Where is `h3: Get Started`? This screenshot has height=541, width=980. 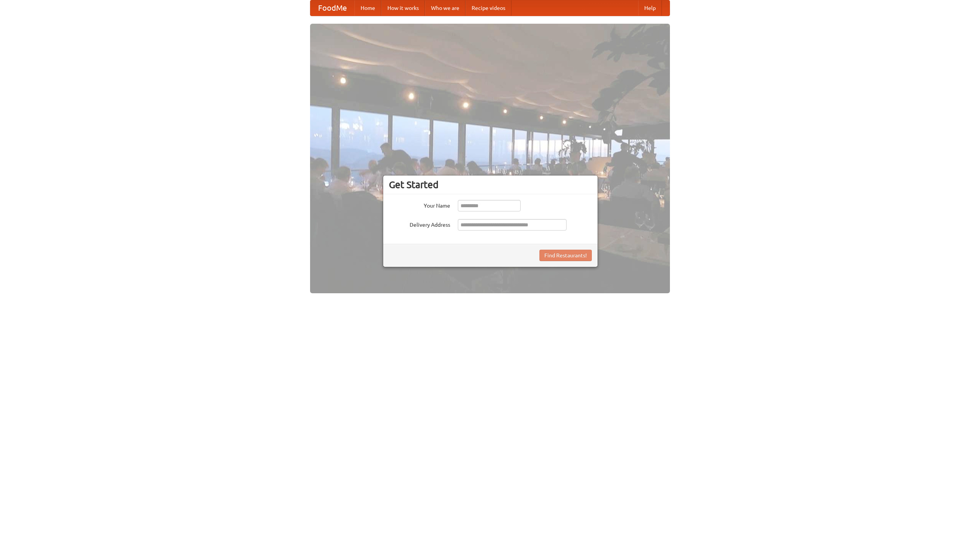
h3: Get Started is located at coordinates (490, 185).